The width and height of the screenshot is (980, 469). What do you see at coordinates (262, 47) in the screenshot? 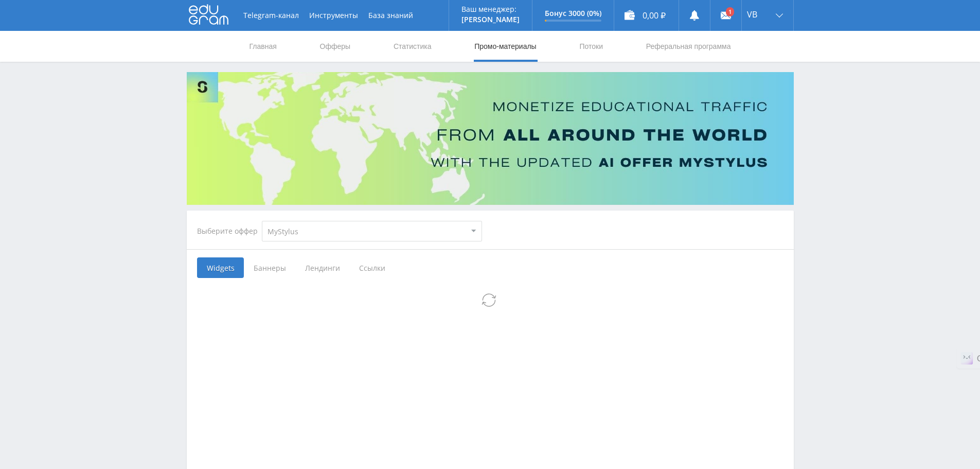
I see `a: Главная` at bounding box center [262, 47].